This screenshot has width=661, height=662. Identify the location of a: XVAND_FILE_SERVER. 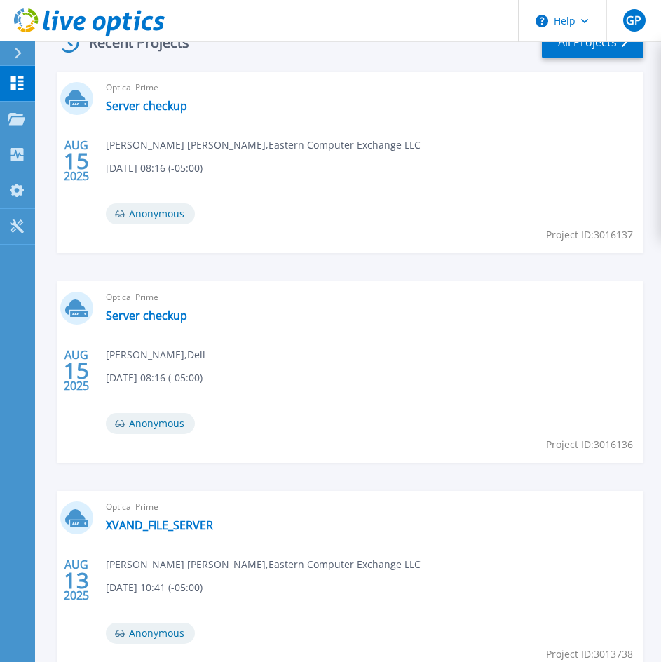
(159, 525).